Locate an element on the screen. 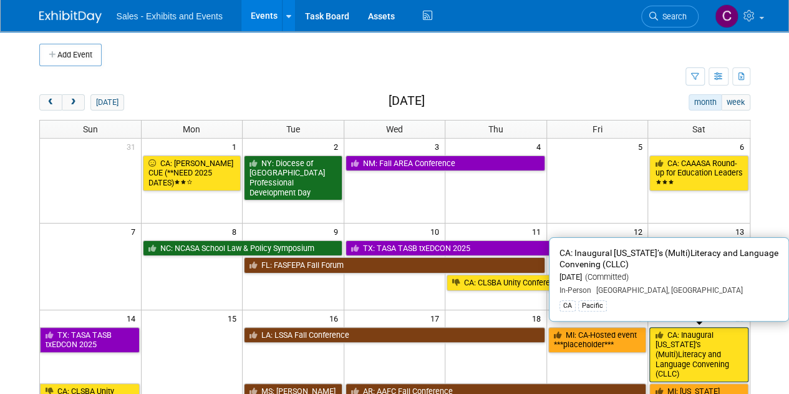 This screenshot has width=789, height=394. span: 2 is located at coordinates (338, 146).